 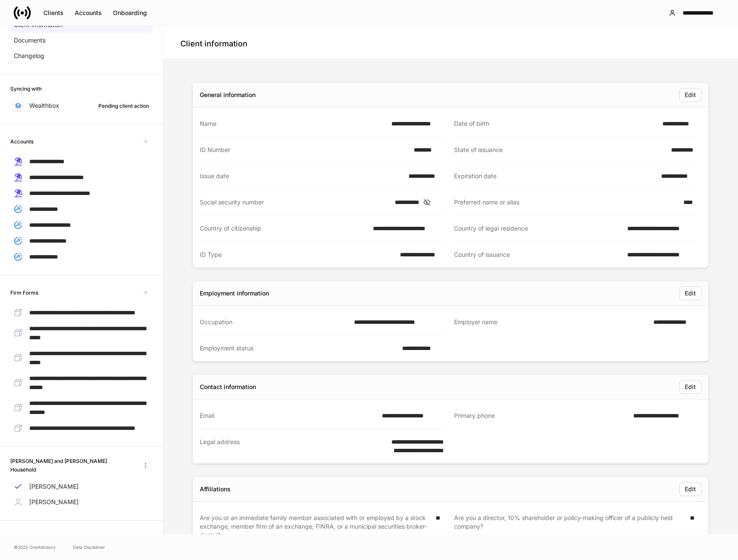 I want to click on button: Accounts, so click(x=88, y=13).